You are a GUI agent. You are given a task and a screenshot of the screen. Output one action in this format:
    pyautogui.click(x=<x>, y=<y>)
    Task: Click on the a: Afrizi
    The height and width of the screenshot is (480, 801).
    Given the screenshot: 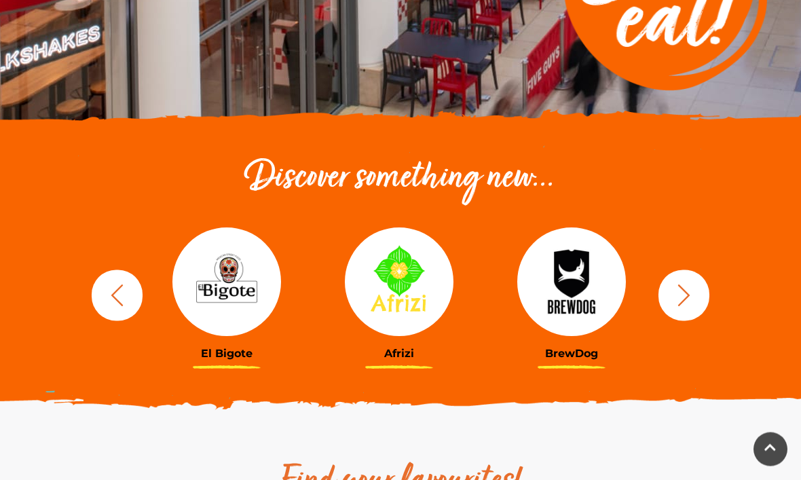 What is the action you would take?
    pyautogui.click(x=399, y=294)
    